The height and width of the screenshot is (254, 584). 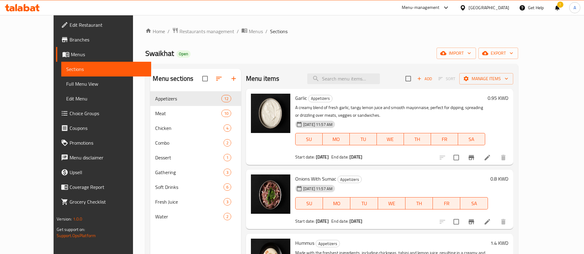 What do you see at coordinates (309, 204) in the screenshot?
I see `span: SU` at bounding box center [309, 204].